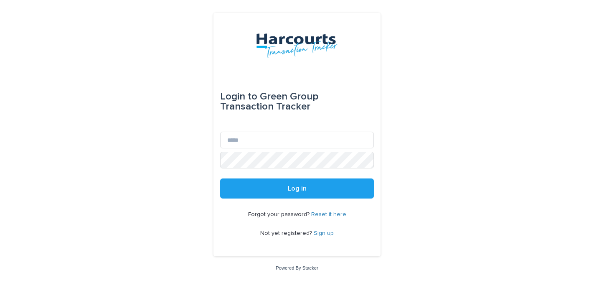 The width and height of the screenshot is (594, 293). Describe the element at coordinates (329, 214) in the screenshot. I see `a: Reset it here` at that location.